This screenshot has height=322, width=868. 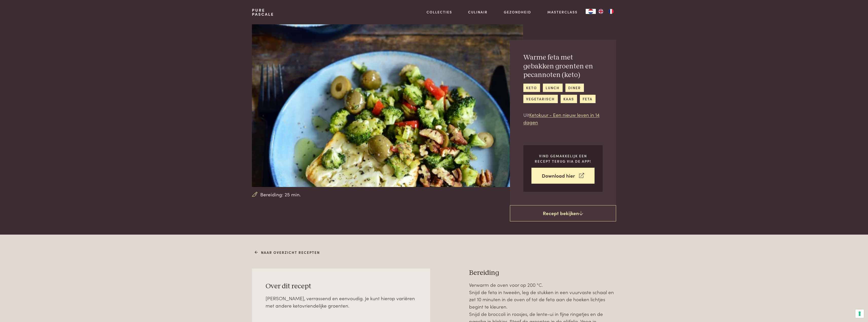 I want to click on a: Collecties, so click(x=439, y=12).